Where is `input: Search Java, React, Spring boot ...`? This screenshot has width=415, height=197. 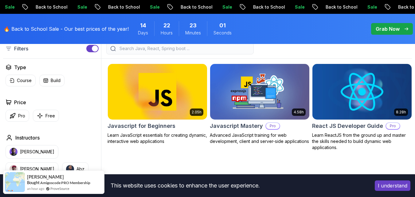
input: Search Java, React, Spring boot ... is located at coordinates (184, 49).